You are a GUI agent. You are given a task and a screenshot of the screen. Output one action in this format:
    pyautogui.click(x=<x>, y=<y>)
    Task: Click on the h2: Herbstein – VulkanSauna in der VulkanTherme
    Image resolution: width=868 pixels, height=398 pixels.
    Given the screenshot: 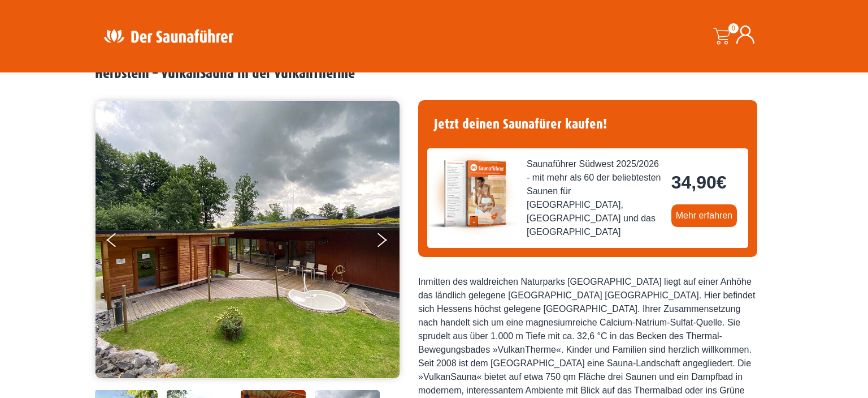 What is the action you would take?
    pyautogui.click(x=434, y=74)
    